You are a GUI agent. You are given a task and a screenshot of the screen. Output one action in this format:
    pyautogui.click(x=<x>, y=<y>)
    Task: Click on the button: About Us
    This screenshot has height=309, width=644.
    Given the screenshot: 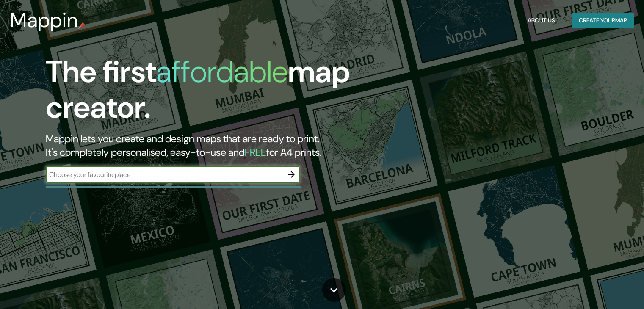 What is the action you would take?
    pyautogui.click(x=541, y=20)
    